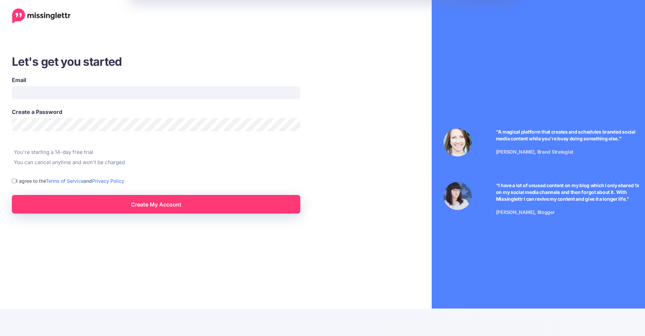 This screenshot has width=645, height=336. What do you see at coordinates (186, 162) in the screenshot?
I see `li: You can cancel anytime and won't be charged` at bounding box center [186, 162].